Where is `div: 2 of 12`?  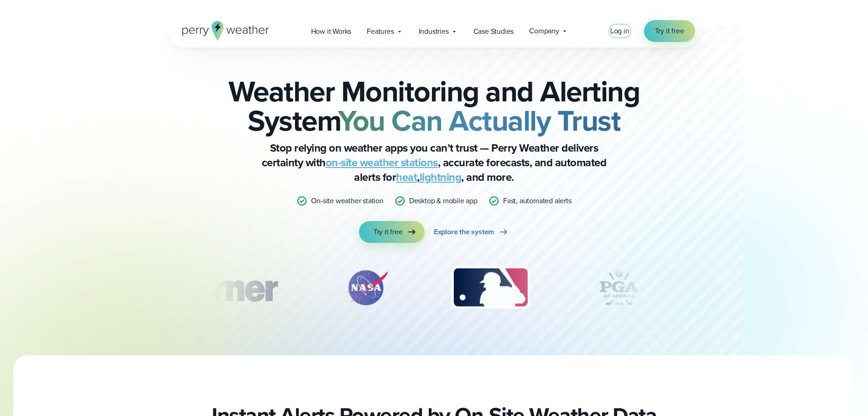 div: 2 of 12 is located at coordinates (367, 287).